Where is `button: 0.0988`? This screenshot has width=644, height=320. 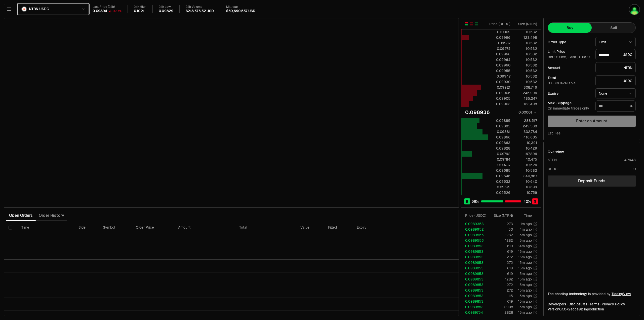 button: 0.0988 is located at coordinates (560, 57).